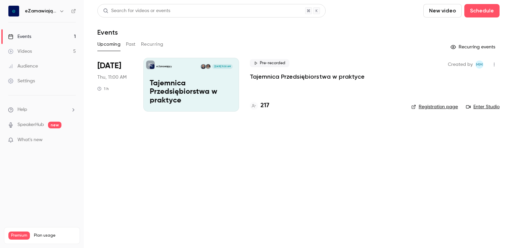  What do you see at coordinates (42, 110) in the screenshot?
I see `li: help-dropdown-opener` at bounding box center [42, 110].